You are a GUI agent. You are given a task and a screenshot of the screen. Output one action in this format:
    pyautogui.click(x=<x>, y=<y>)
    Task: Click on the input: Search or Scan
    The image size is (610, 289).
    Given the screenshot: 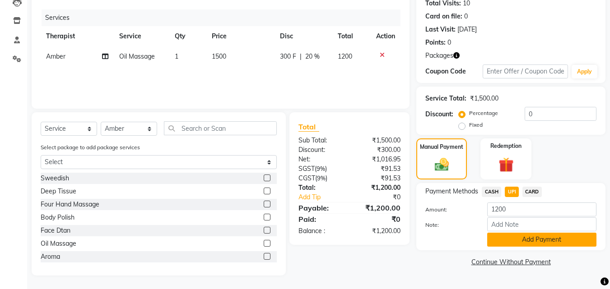 What is the action you would take?
    pyautogui.click(x=220, y=128)
    